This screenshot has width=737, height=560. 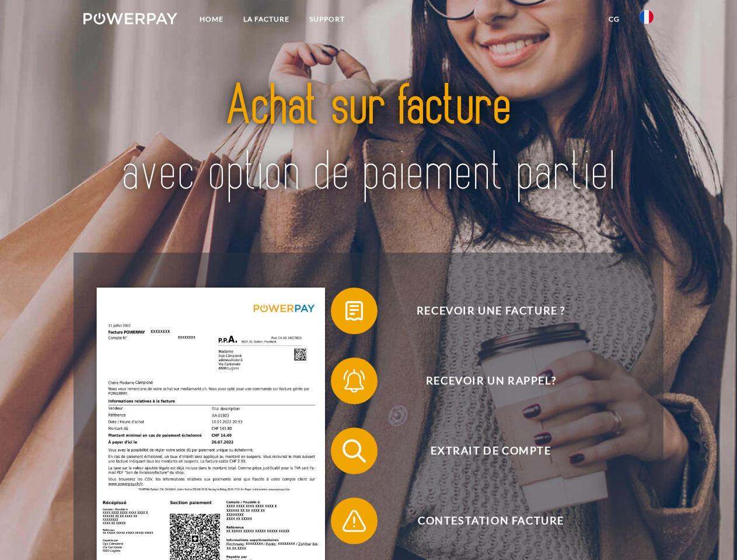 I want to click on img: qb_bill.svg, so click(x=355, y=311).